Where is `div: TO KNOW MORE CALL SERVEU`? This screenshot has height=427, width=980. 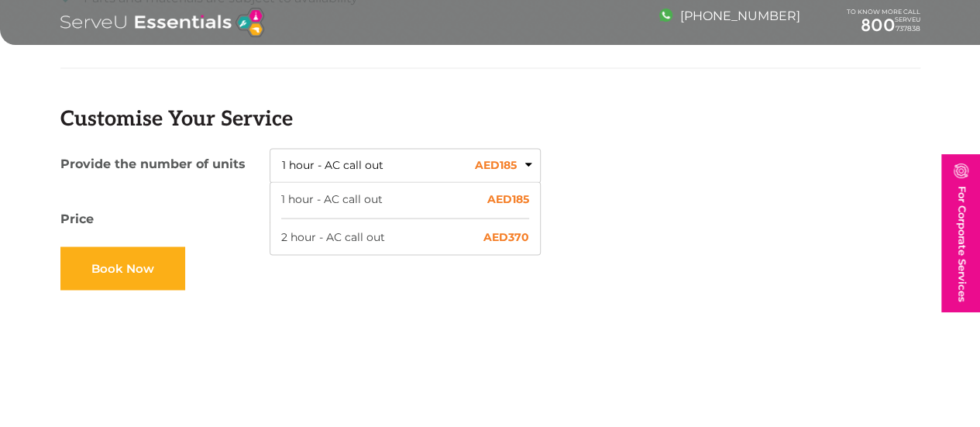
div: TO KNOW MORE CALL SERVEU is located at coordinates (883, 23).